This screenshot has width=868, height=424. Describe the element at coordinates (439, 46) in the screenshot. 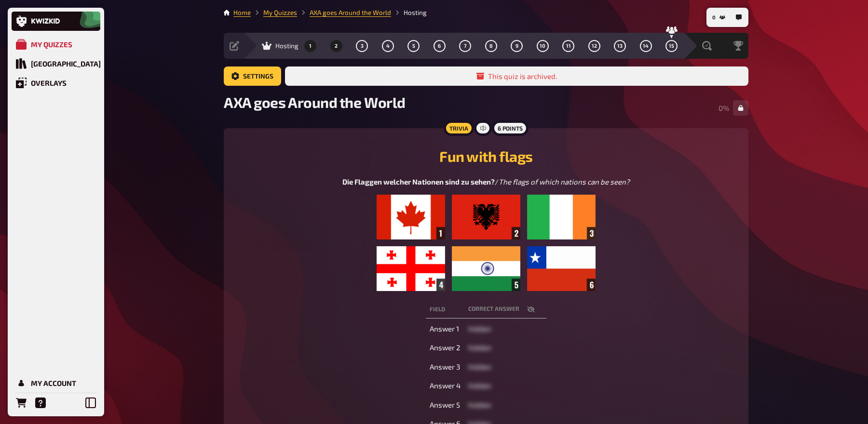

I see `button: 6` at that location.